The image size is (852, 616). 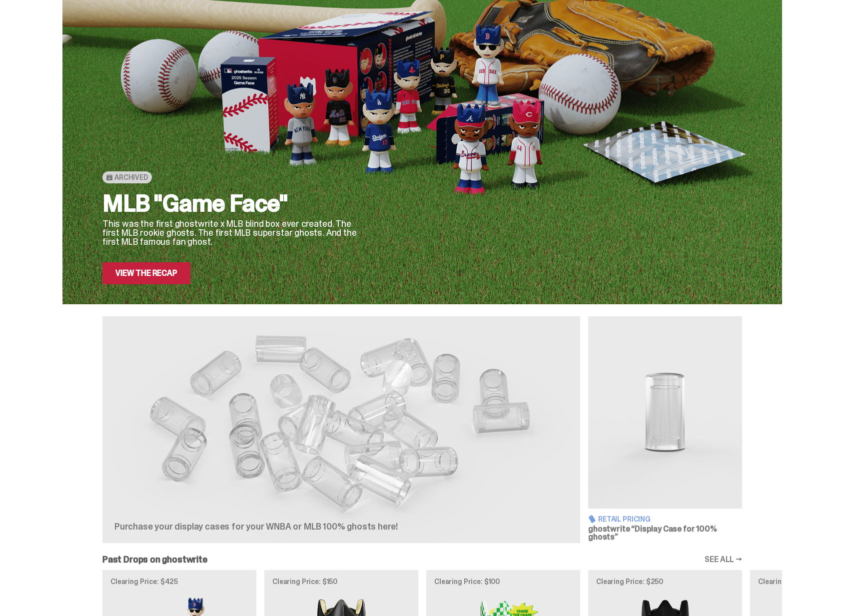 I want to click on span: Retail Pricing, so click(x=624, y=519).